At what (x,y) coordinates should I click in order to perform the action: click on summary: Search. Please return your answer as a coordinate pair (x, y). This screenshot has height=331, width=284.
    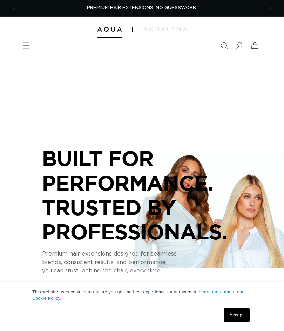
    Looking at the image, I should click on (224, 46).